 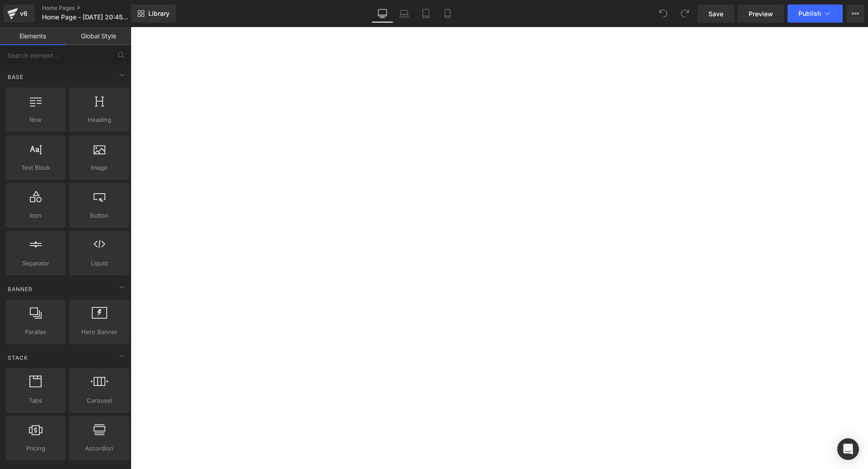 What do you see at coordinates (35, 332) in the screenshot?
I see `span: Parallax` at bounding box center [35, 332].